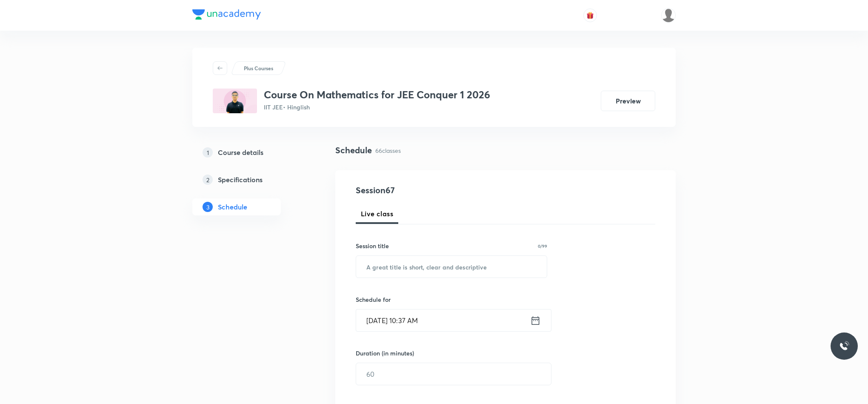  Describe the element at coordinates (385, 353) in the screenshot. I see `h6: Duration (in minutes)` at that location.